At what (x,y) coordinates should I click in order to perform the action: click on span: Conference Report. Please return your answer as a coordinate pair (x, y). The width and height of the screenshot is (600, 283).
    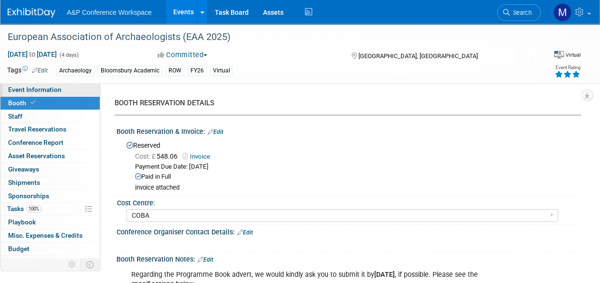
    Looking at the image, I should click on (36, 143).